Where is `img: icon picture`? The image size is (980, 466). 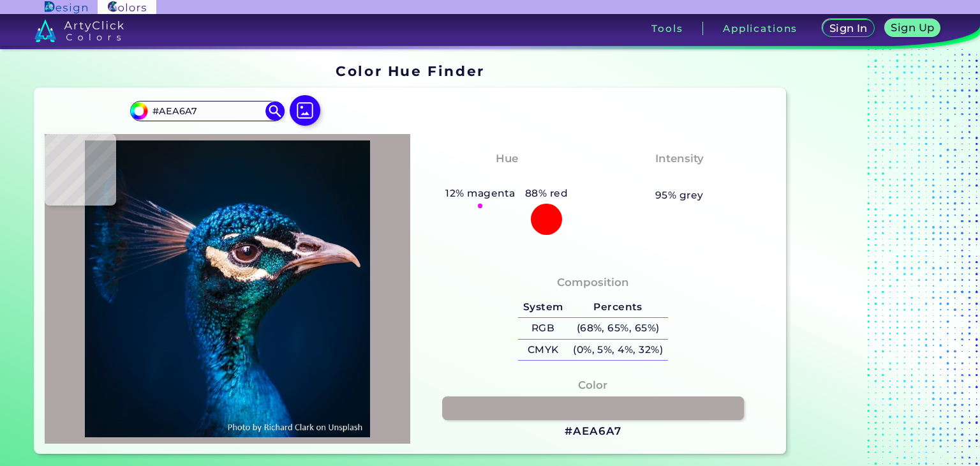 img: icon picture is located at coordinates (305, 110).